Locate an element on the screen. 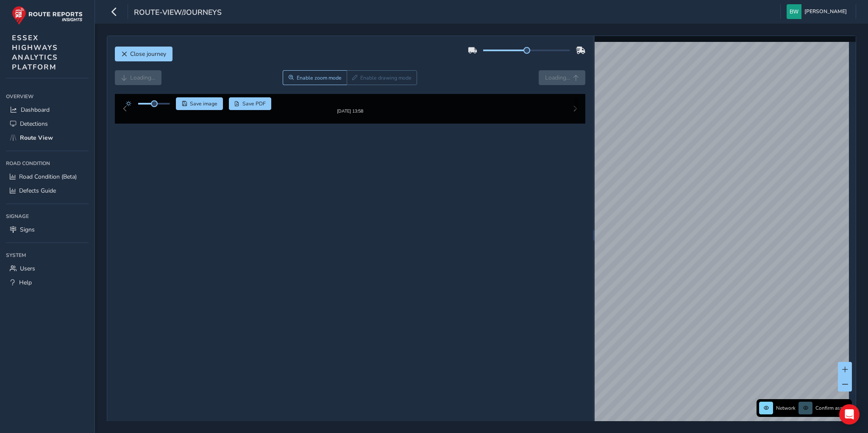 The image size is (868, 433). span: Road Condition (Beta) is located at coordinates (48, 177).